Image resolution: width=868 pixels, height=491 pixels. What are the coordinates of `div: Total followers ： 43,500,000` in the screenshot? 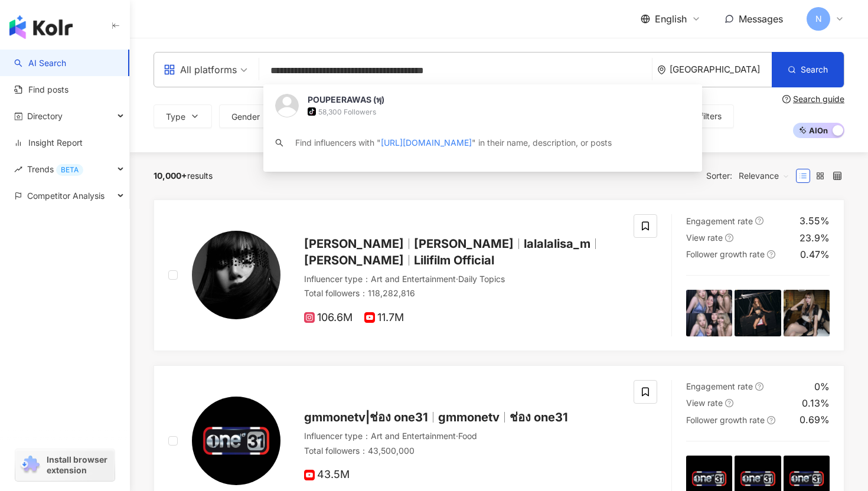 It's located at (461, 451).